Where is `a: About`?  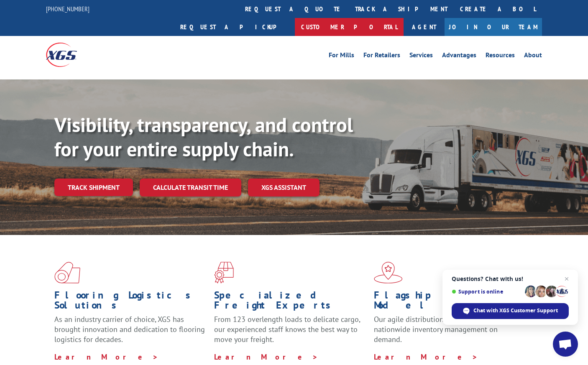
a: About is located at coordinates (533, 56).